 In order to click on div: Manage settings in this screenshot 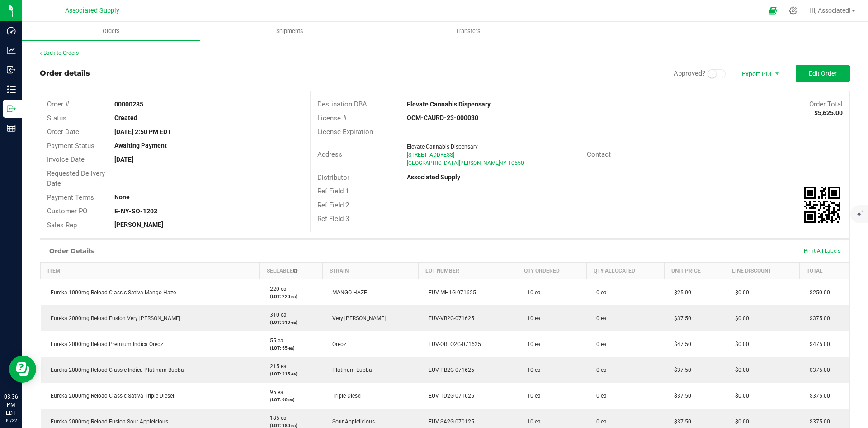, I will do `click(793, 10)`.